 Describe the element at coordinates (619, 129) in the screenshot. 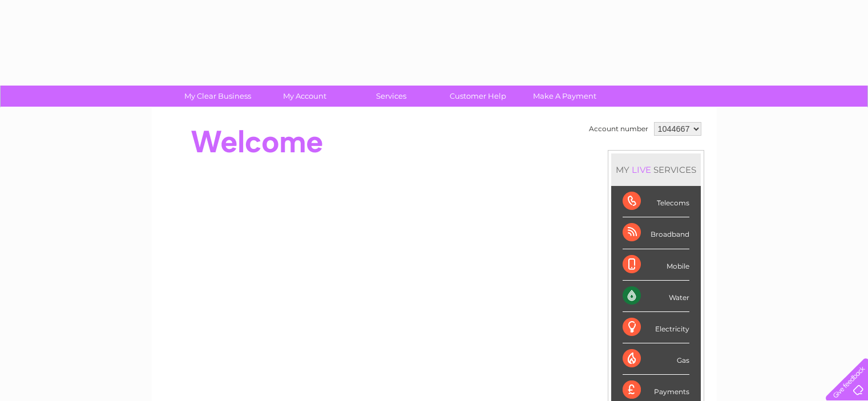

I see `td: Account number` at that location.